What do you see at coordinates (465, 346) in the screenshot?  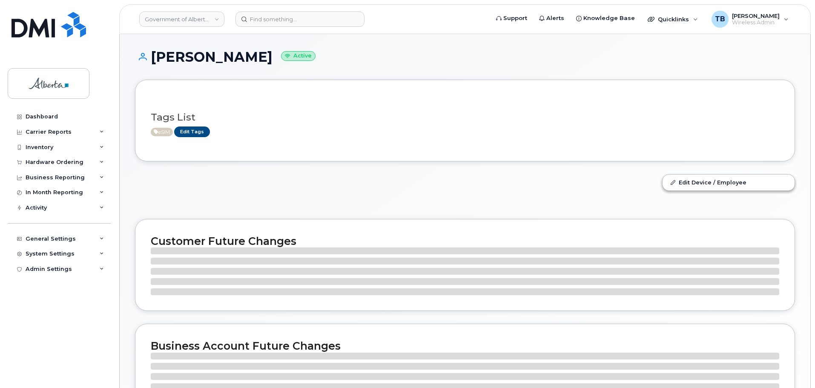 I see `h2: Business Account Future Changes` at bounding box center [465, 346].